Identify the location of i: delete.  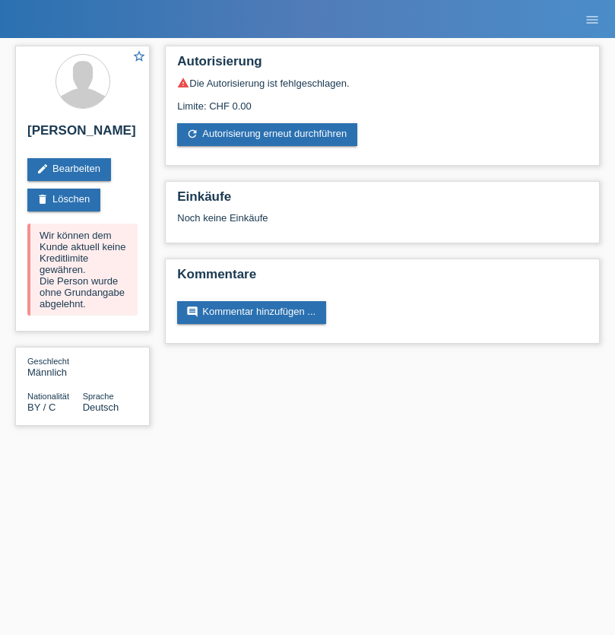
(43, 199).